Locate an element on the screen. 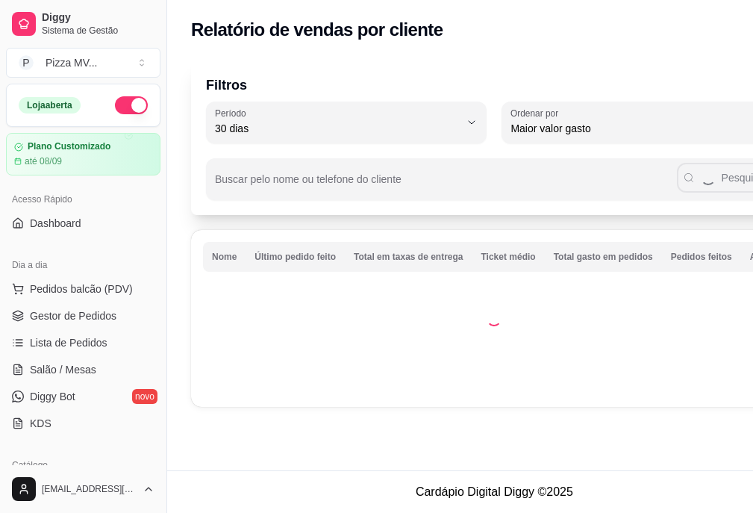 This screenshot has height=513, width=753. h2: Relatório de vendas por cliente is located at coordinates (317, 30).